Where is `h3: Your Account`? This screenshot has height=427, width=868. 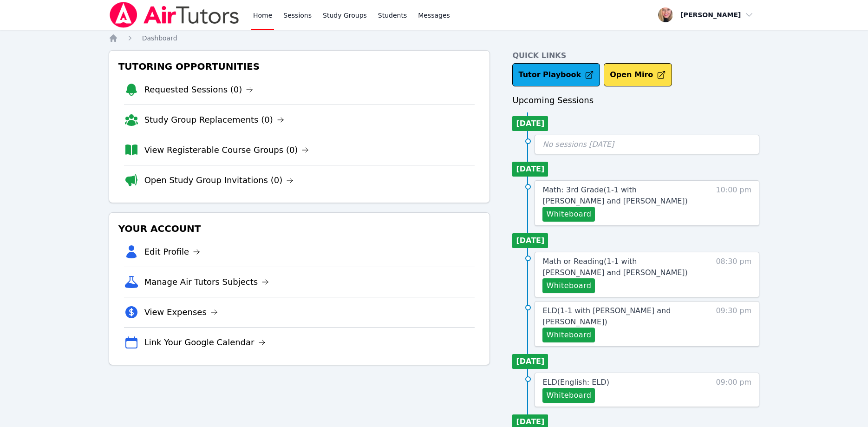
h3: Your Account is located at coordinates (299, 228).